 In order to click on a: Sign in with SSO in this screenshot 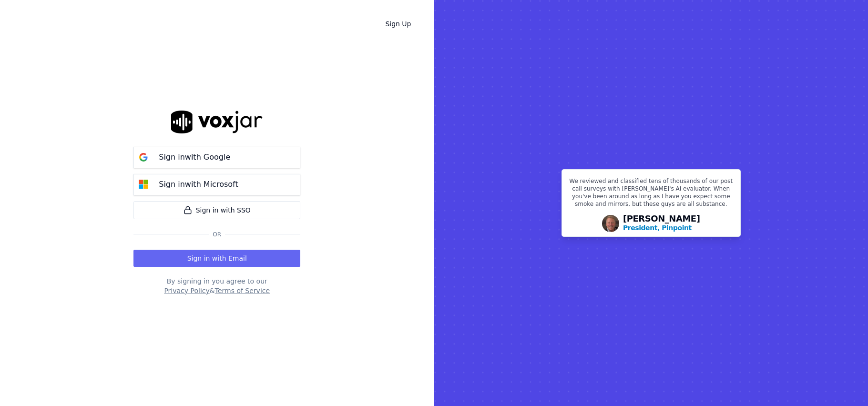, I will do `click(217, 210)`.